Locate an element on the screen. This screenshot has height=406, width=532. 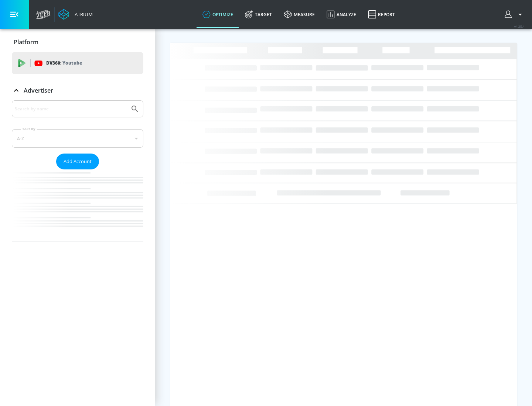
div: Platform is located at coordinates (78, 42).